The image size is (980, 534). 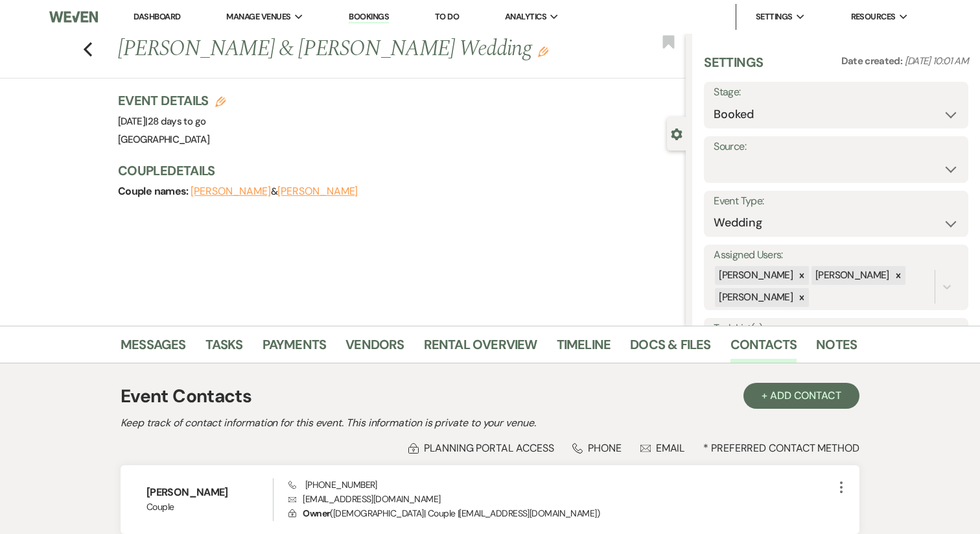 What do you see at coordinates (395, 171) in the screenshot?
I see `h3: Couple Details` at bounding box center [395, 171].